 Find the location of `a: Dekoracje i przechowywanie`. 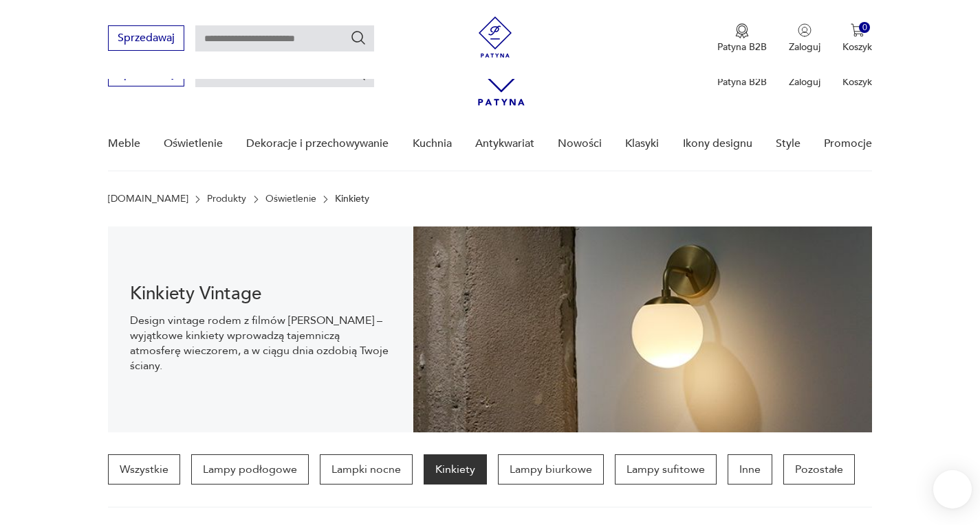

a: Dekoracje i przechowywanie is located at coordinates (317, 143).